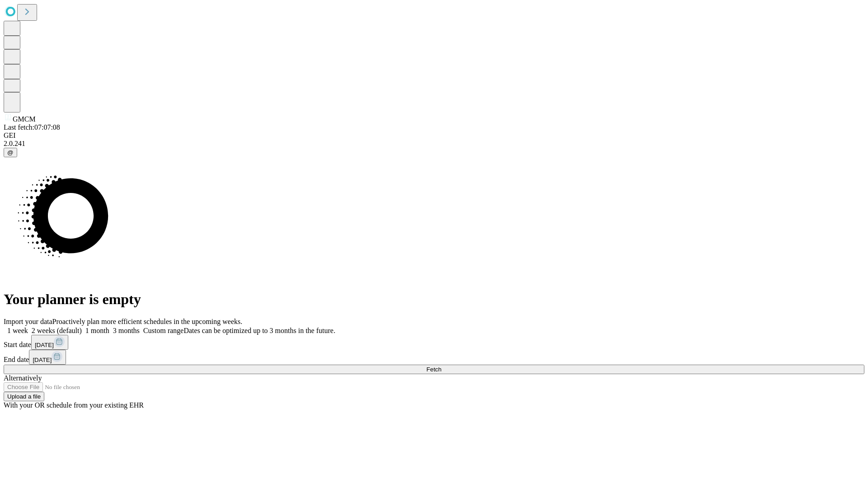  What do you see at coordinates (74, 405) in the screenshot?
I see `span: With your OR schedule from your existing EHR` at bounding box center [74, 405].